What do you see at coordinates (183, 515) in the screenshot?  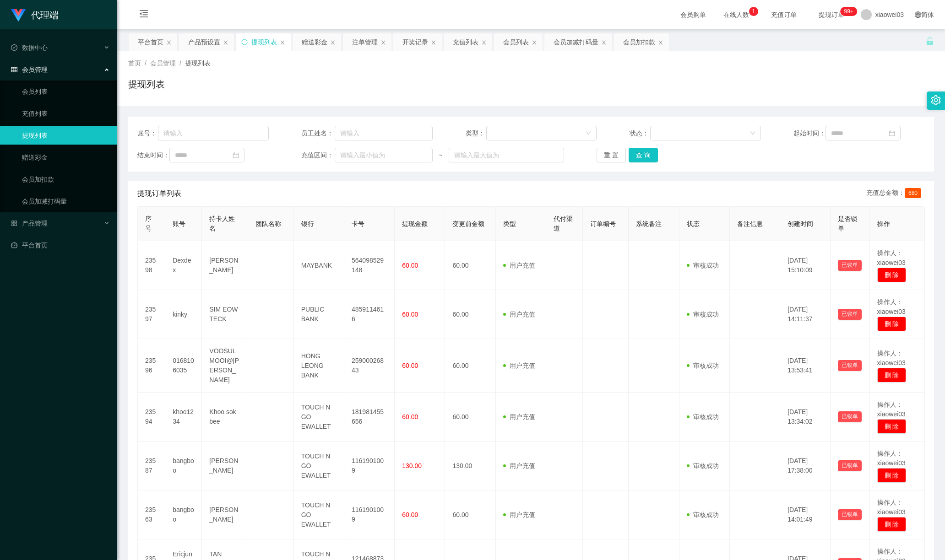 I see `td: bangboo` at bounding box center [183, 515].